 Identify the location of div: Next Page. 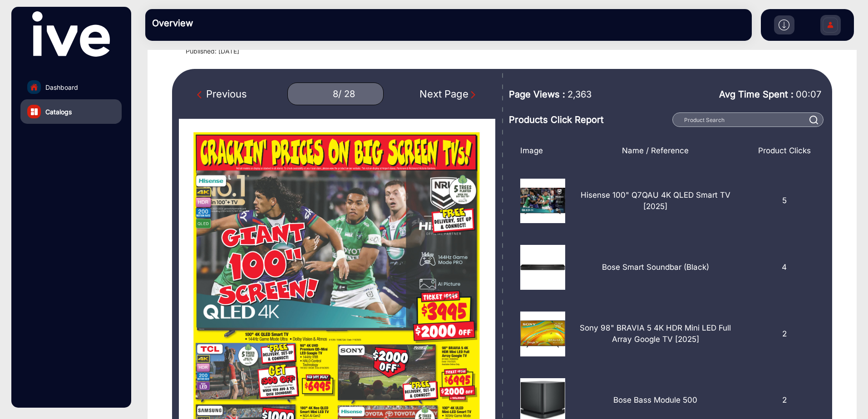
(449, 94).